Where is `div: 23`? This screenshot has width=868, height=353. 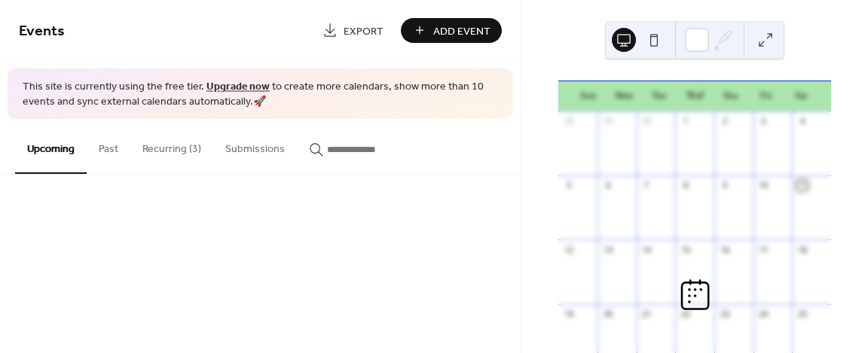
div: 23 is located at coordinates (725, 314).